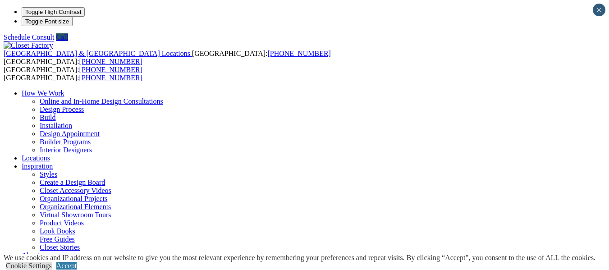 This screenshot has width=609, height=270. What do you see at coordinates (65, 142) in the screenshot?
I see `a: Builder Programs` at bounding box center [65, 142].